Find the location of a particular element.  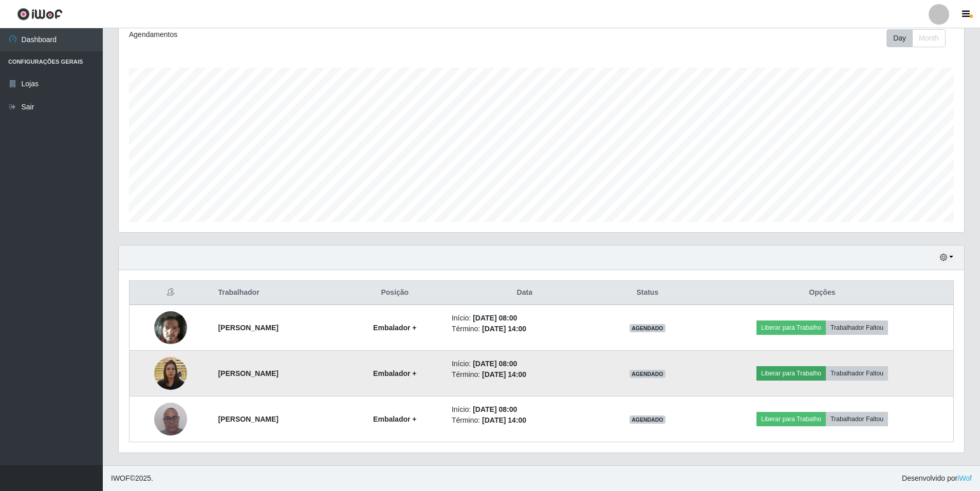

span: IWOF is located at coordinates (120, 478).